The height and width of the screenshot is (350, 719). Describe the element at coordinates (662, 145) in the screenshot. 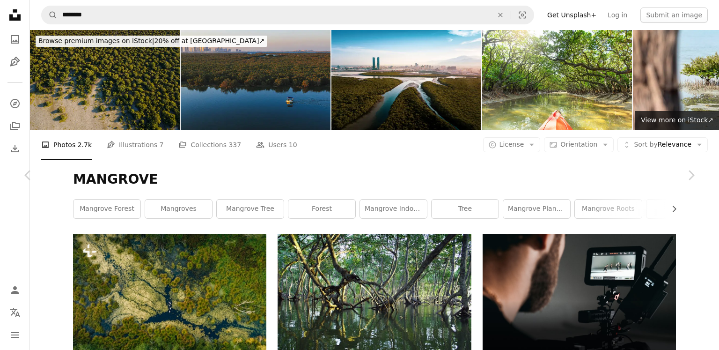

I see `button: Sort byRelevance` at that location.